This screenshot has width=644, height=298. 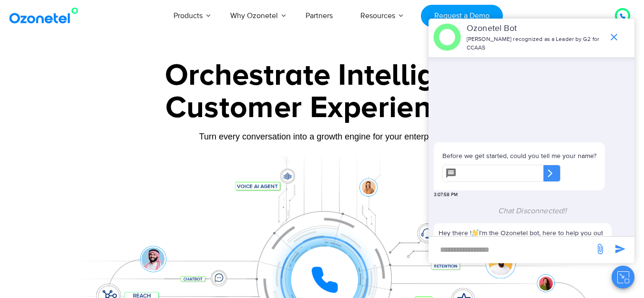 I want to click on div: Orchestrate Intelligent, so click(x=322, y=76).